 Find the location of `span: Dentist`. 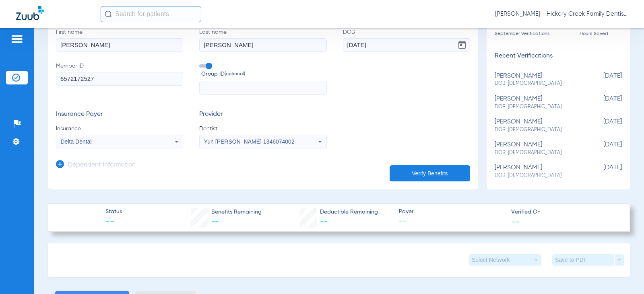

span: Dentist is located at coordinates (263, 129).